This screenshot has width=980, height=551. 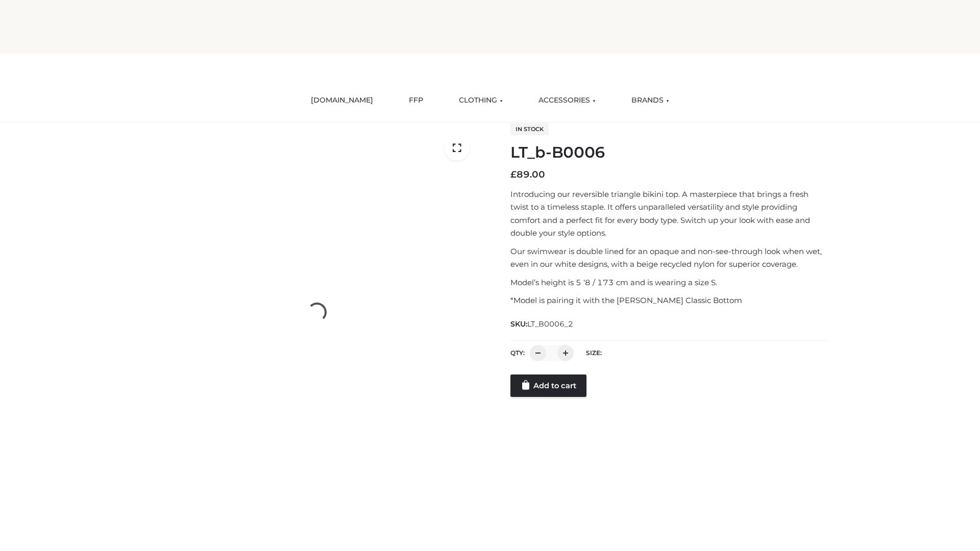 What do you see at coordinates (551, 324) in the screenshot?
I see `span: LT_B0006_2` at bounding box center [551, 324].